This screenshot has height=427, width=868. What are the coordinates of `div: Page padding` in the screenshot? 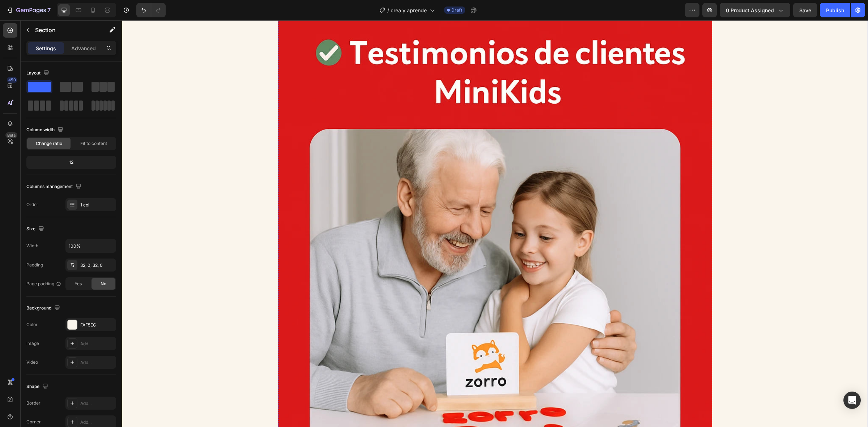 It's located at (44, 284).